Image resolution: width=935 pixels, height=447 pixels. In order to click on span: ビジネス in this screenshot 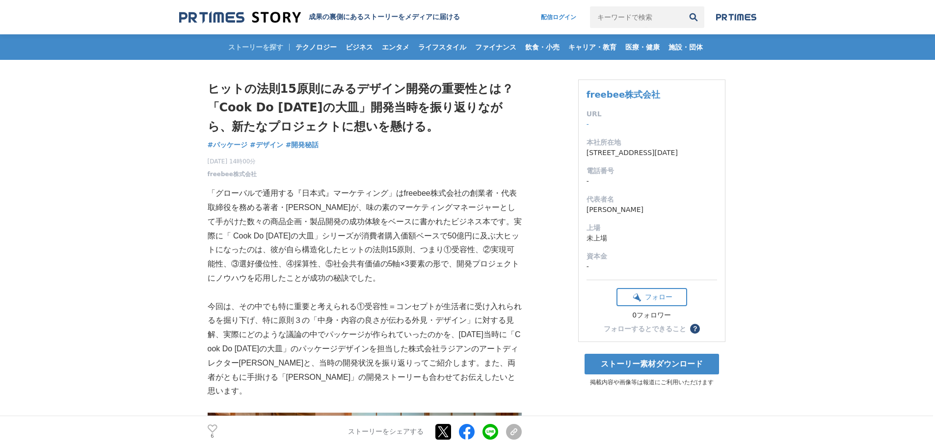, I will do `click(359, 47)`.